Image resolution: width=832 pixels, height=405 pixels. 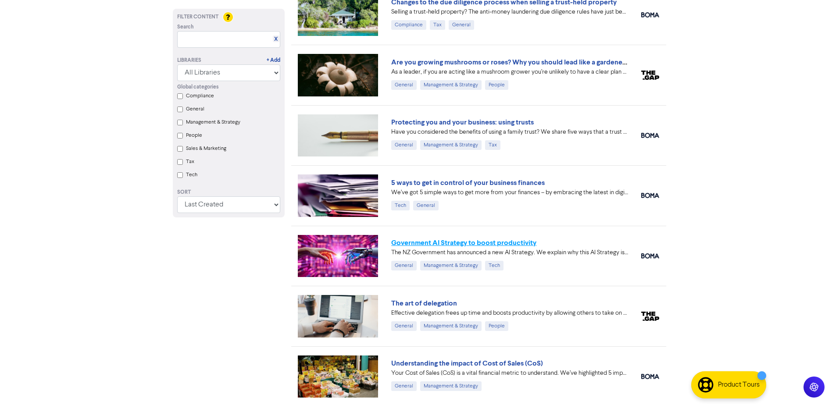 What do you see at coordinates (189, 60) in the screenshot?
I see `div: Libraries` at bounding box center [189, 60].